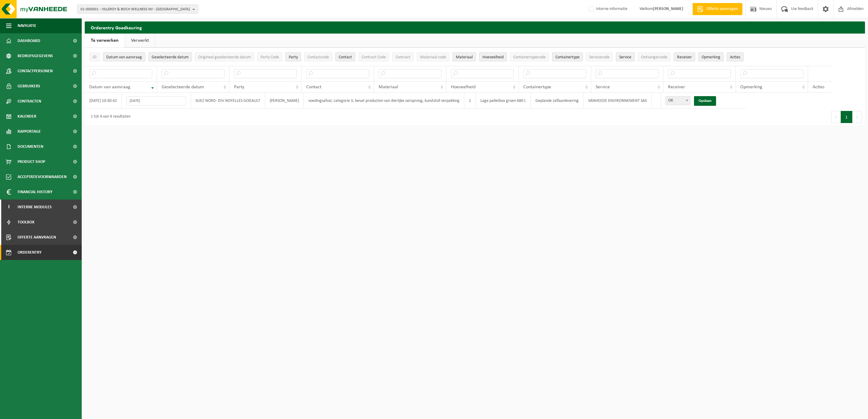 The height and width of the screenshot is (419, 868). I want to click on span: Navigatie, so click(27, 26).